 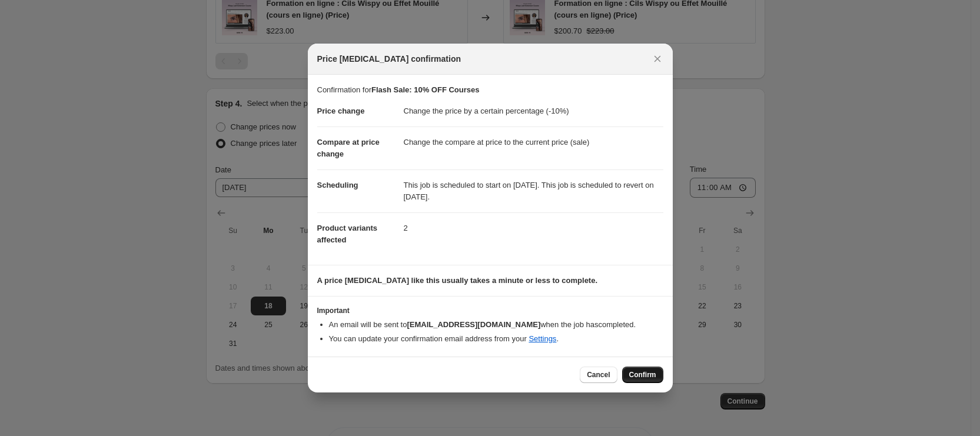 I want to click on span: Product variants affected, so click(x=347, y=234).